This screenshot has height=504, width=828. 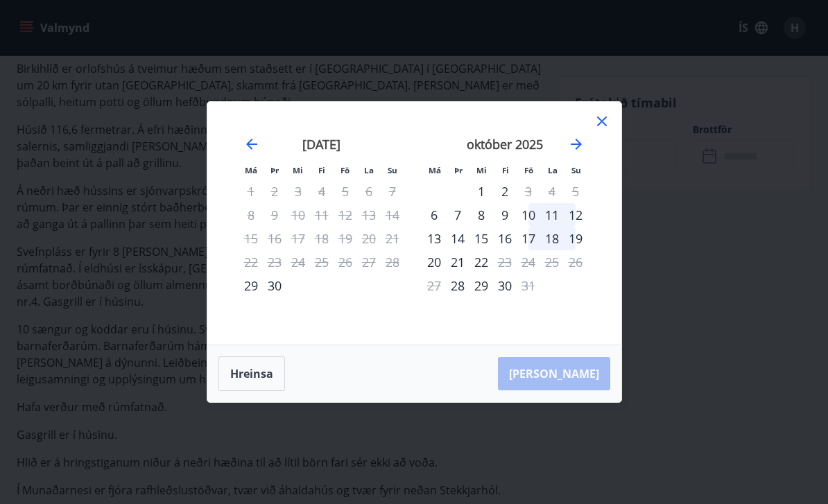 What do you see at coordinates (481, 191) in the screenshot?
I see `div: 1` at bounding box center [481, 191].